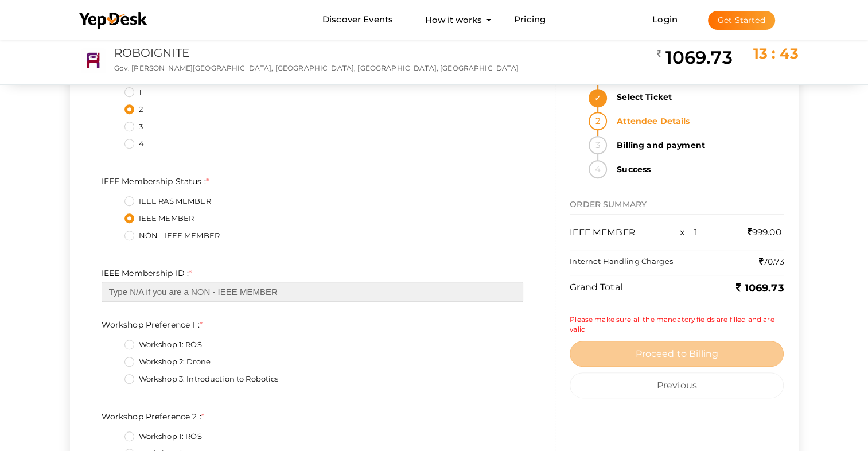 The width and height of the screenshot is (868, 451). What do you see at coordinates (159, 219) in the screenshot?
I see `label: IEEE MEMBER` at bounding box center [159, 219].